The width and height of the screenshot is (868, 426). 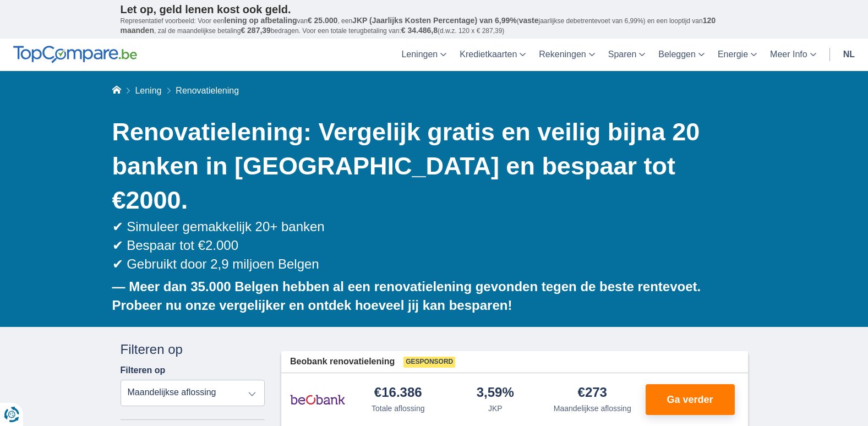 What do you see at coordinates (322, 21) in the screenshot?
I see `span: € 25.000` at bounding box center [322, 21].